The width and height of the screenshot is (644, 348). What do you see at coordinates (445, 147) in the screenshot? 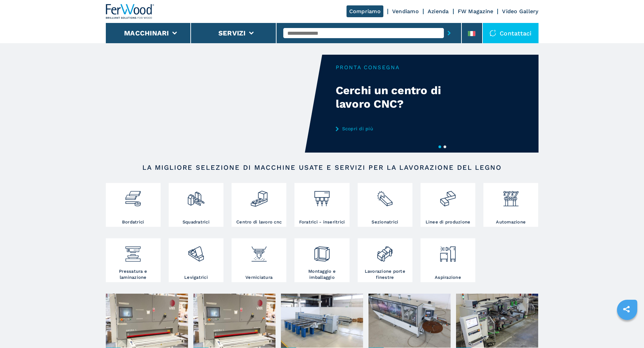
I see `button: 2` at bounding box center [445, 147].